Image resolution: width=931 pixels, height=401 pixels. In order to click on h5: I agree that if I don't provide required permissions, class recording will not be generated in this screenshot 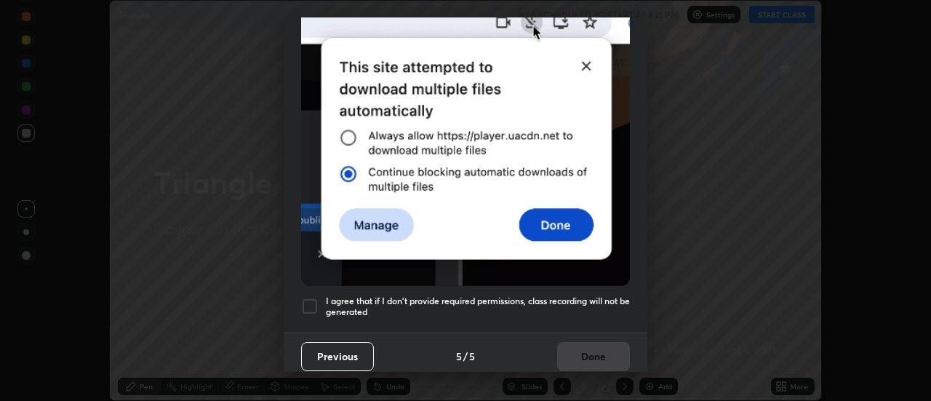, I will do `click(478, 306)`.